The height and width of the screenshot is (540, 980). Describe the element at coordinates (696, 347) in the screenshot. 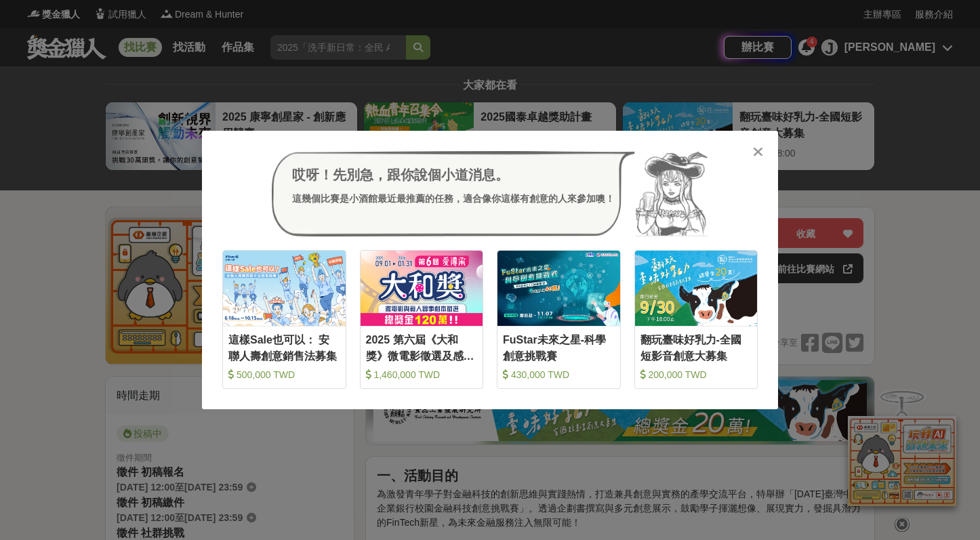

I see `div: 翻玩臺味好乳力-全國短影音創意大募集` at that location.